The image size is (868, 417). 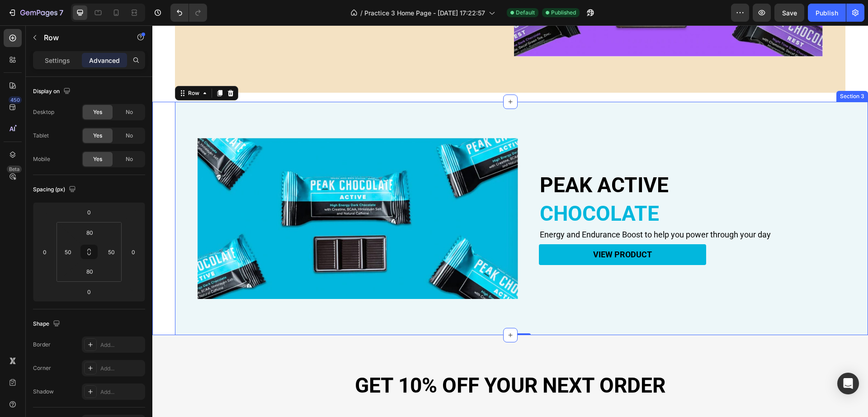 What do you see at coordinates (540, 209) in the screenshot?
I see `p: Energy and Endurance Boost to help you power through your day` at bounding box center [540, 209].